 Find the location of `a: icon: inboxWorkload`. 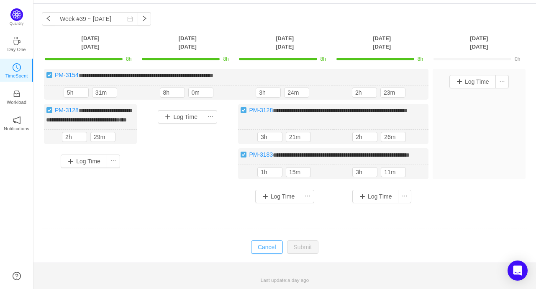

a: icon: inboxWorkload is located at coordinates (17, 96).